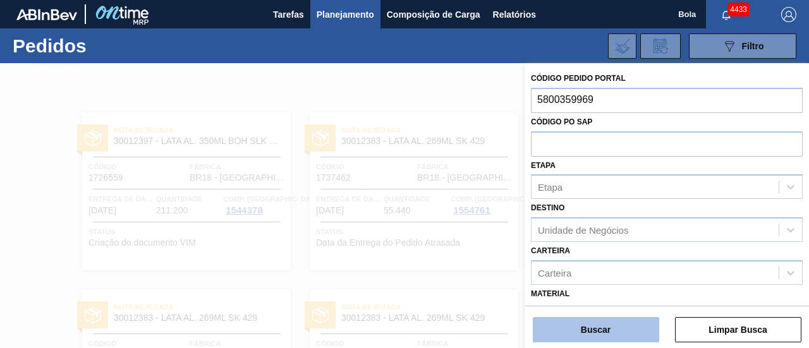 This screenshot has height=348, width=809. I want to click on font: Tarefas, so click(288, 15).